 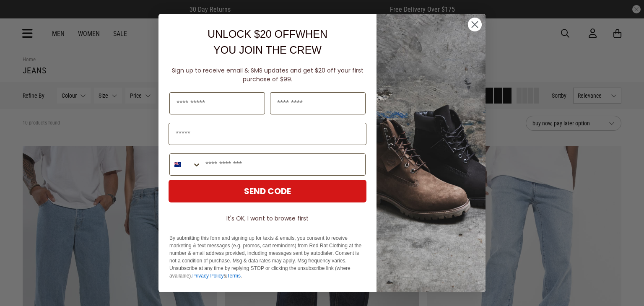 I want to click on span: WHEN, so click(x=311, y=34).